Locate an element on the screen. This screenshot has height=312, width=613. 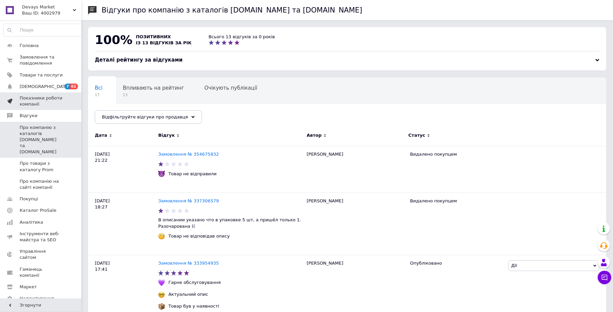
span: Статус is located at coordinates (417, 135).